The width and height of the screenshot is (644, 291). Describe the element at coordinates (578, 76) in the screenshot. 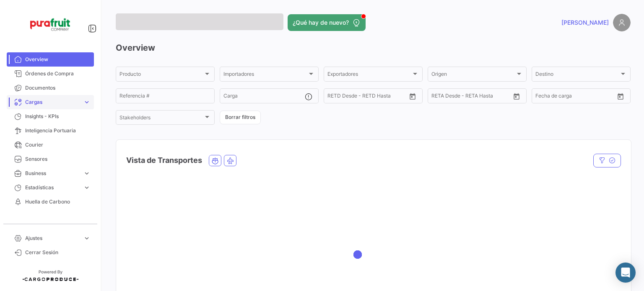

I see `span: Destino` at that location.